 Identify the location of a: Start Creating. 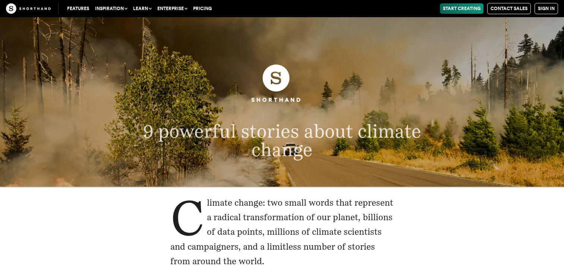
(461, 9).